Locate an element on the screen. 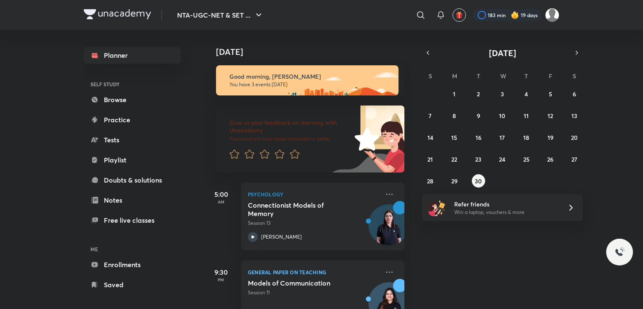 This screenshot has height=309, width=643. button: September 29, 2025 is located at coordinates (454, 181).